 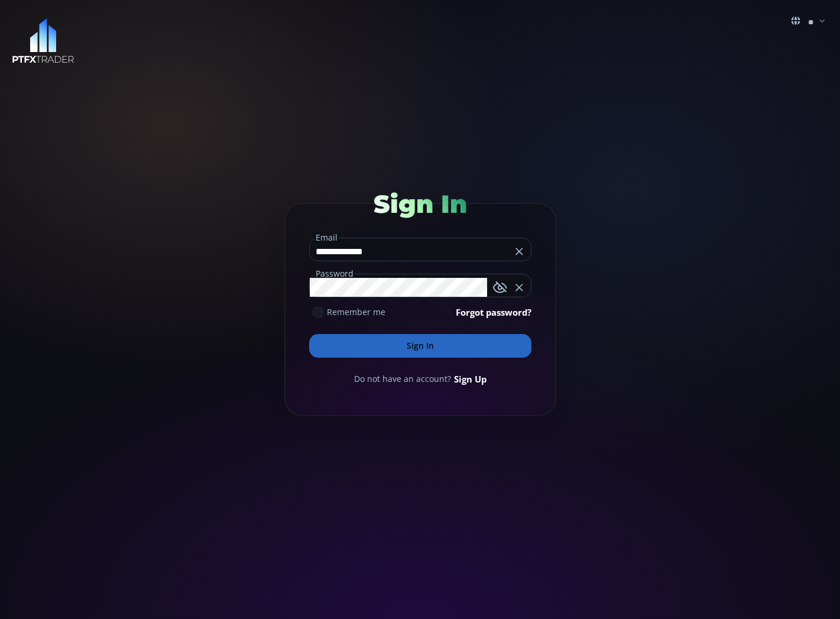 What do you see at coordinates (420, 204) in the screenshot?
I see `span: Sign In` at bounding box center [420, 204].